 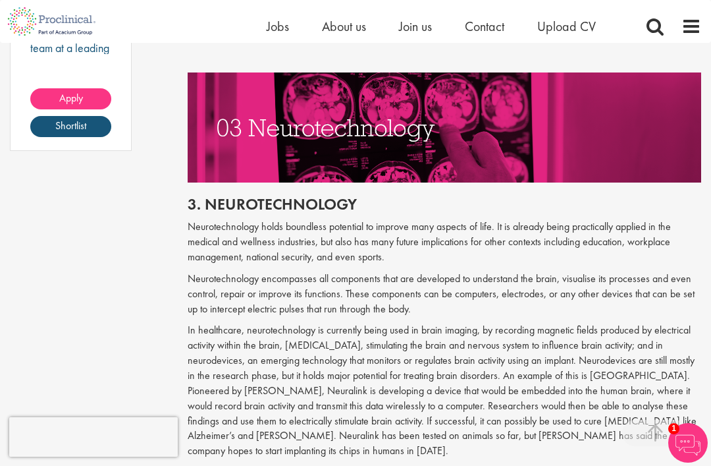 I want to click on img: Chatbot, so click(x=688, y=443).